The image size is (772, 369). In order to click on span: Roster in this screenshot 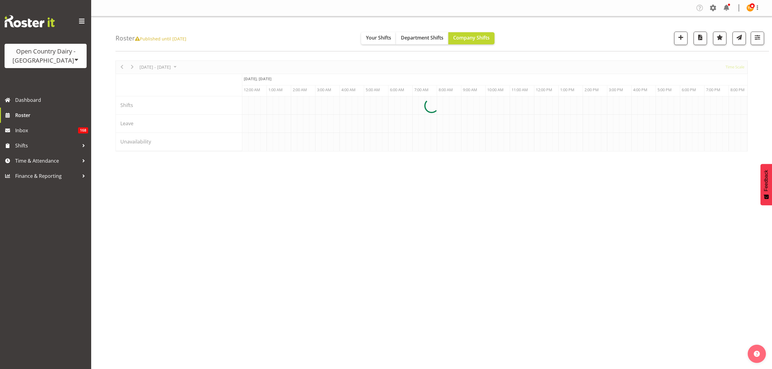, I will do `click(52, 115)`.